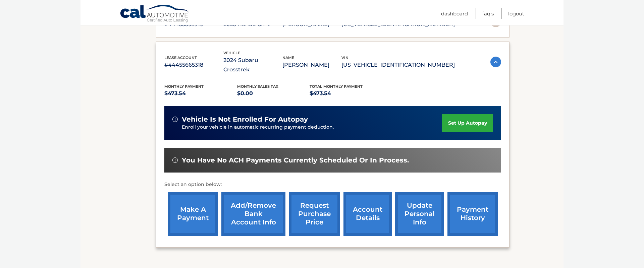 The height and width of the screenshot is (268, 644). What do you see at coordinates (420, 214) in the screenshot?
I see `a: update personal info` at bounding box center [420, 214].